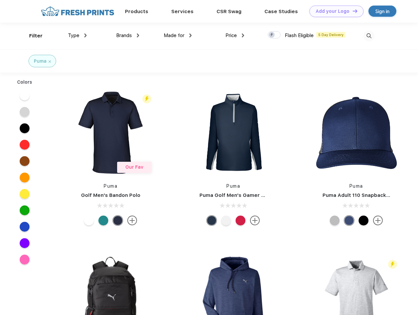 The width and height of the screenshot is (418, 315). What do you see at coordinates (364, 221) in the screenshot?
I see `div: Pma Blk Pma Blk` at bounding box center [364, 221].